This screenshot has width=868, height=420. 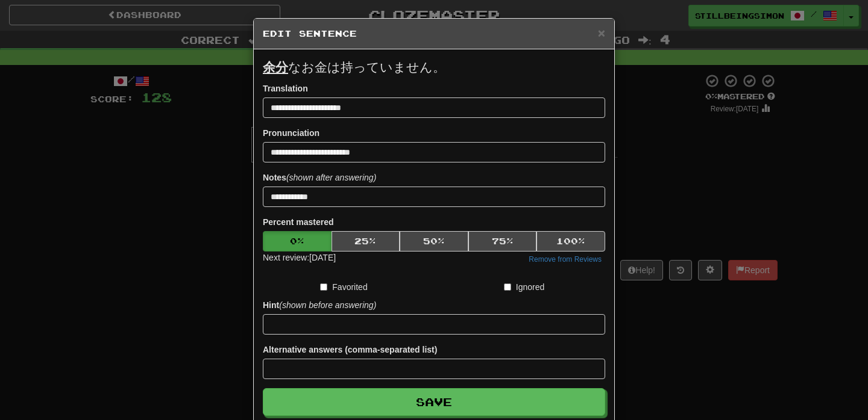 I want to click on button: Close, so click(x=602, y=32).